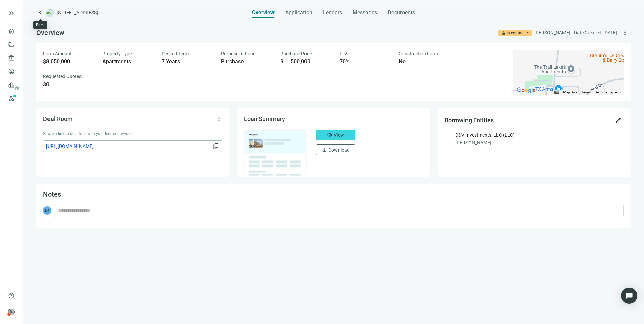 The image size is (644, 324). I want to click on a: keyboard_arrow_left, so click(41, 13).